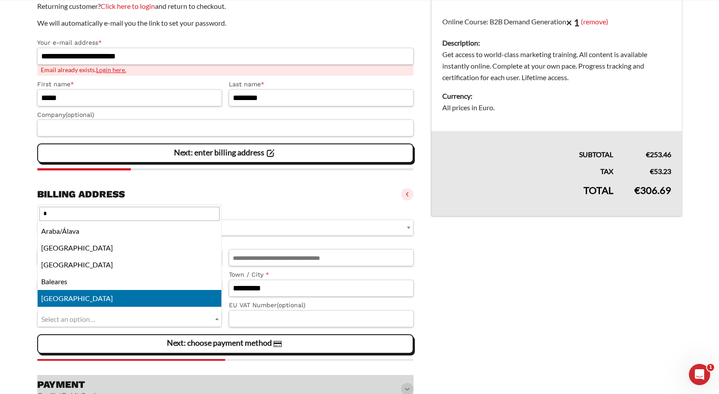 The width and height of the screenshot is (719, 394). What do you see at coordinates (594, 21) in the screenshot?
I see `a: (remove)` at bounding box center [594, 21].